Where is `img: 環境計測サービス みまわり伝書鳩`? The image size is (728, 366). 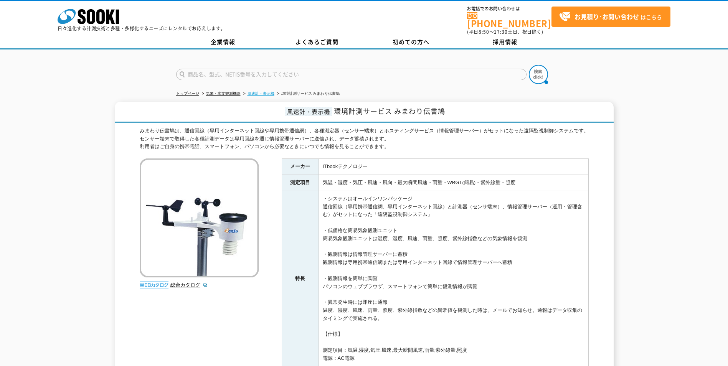
img: 環境計測サービス みまわり伝書鳩 is located at coordinates (199, 218).